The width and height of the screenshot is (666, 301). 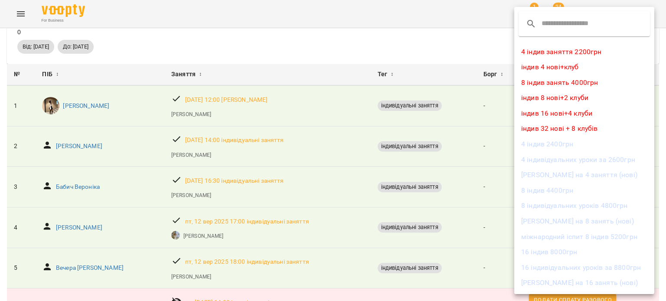 I want to click on li: 8 індив 4400грн, so click(x=584, y=191).